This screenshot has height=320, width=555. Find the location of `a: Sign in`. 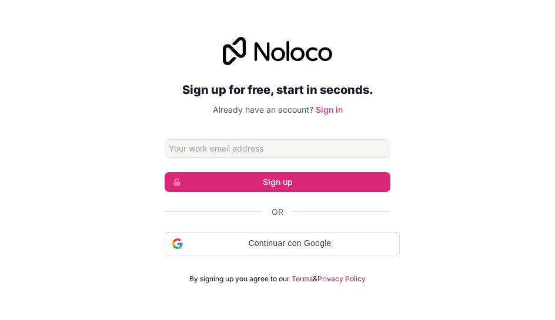

a: Sign in is located at coordinates (329, 109).